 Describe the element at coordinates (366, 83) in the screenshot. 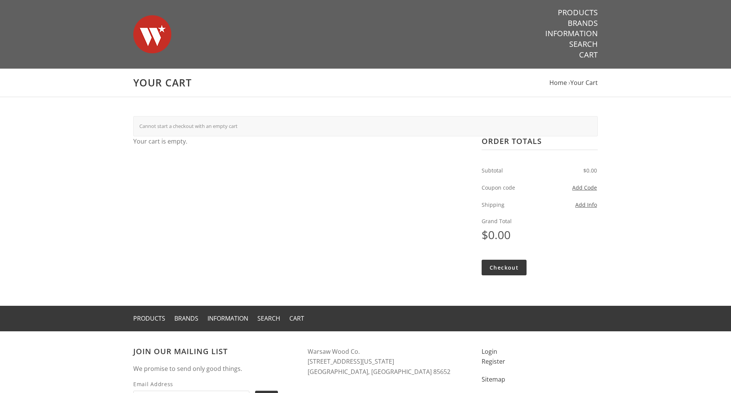

I see `h1: Your Cart` at that location.